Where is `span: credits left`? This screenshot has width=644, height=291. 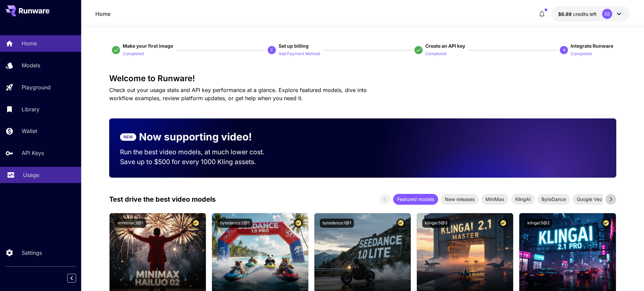 span: credits left is located at coordinates (585, 14).